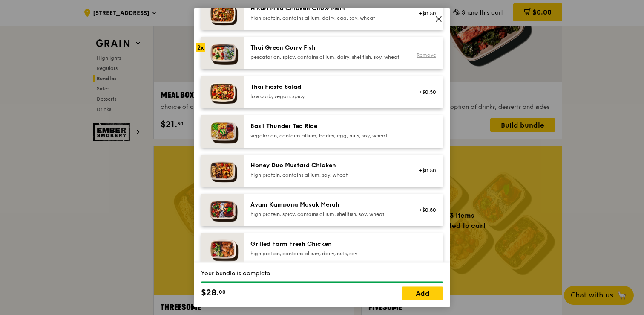 The width and height of the screenshot is (644, 315). Describe the element at coordinates (327, 165) in the screenshot. I see `div: Honey Duo Mustard Chicken` at that location.